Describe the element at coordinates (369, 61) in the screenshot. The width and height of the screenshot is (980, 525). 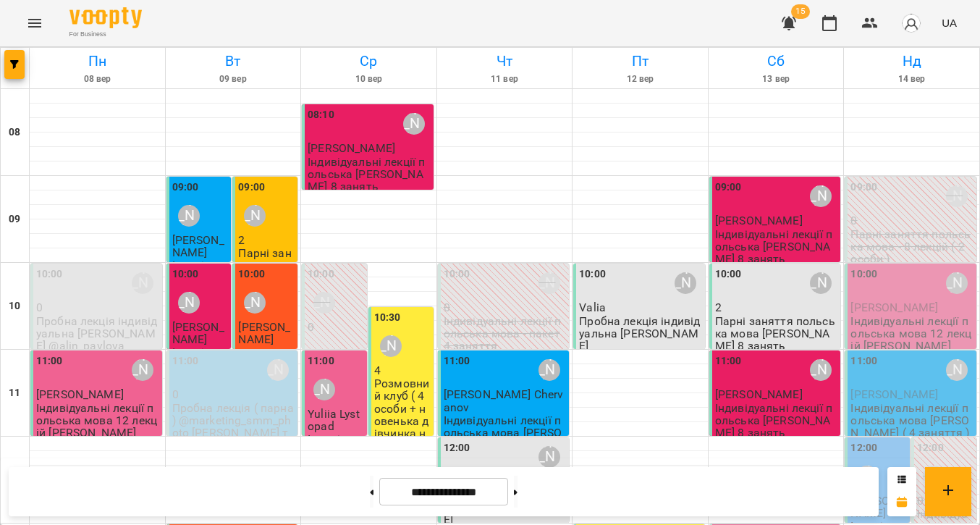
I see `h6: Ср` at that location.